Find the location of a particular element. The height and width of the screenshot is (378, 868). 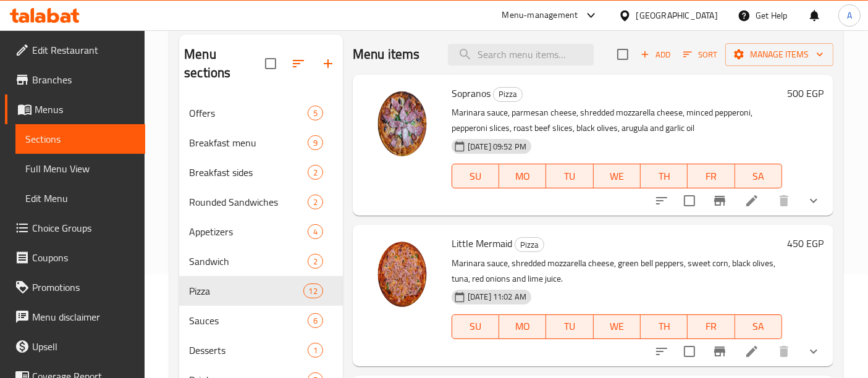

a: Edit menu item is located at coordinates (752, 201).